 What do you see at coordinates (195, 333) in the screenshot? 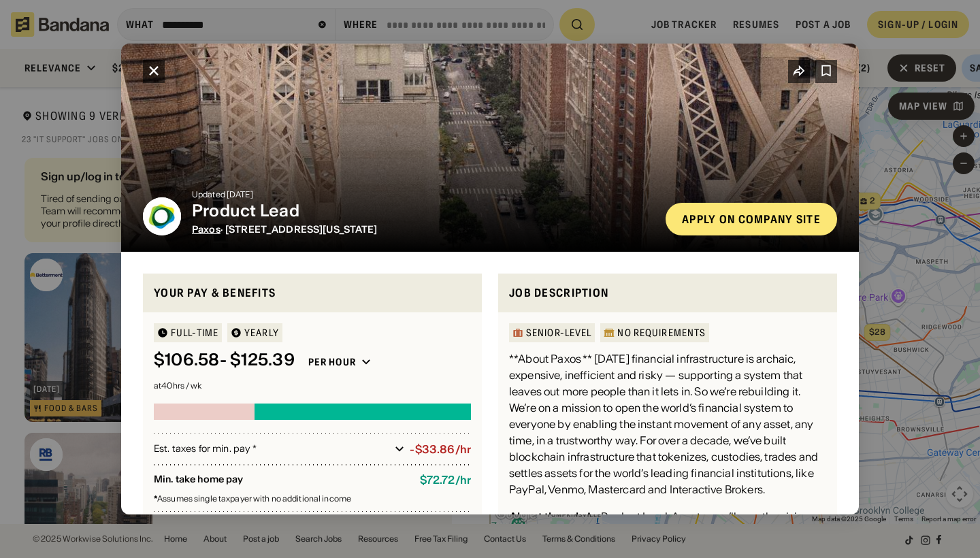
I see `div: Full-time` at bounding box center [195, 333].